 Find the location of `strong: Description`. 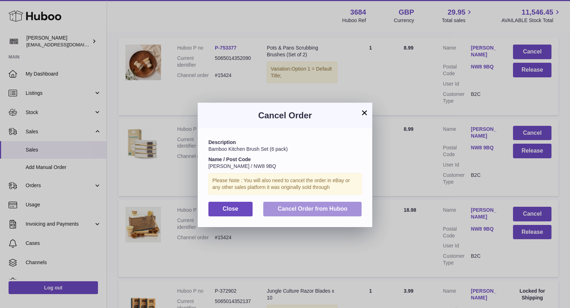

strong: Description is located at coordinates (222, 142).